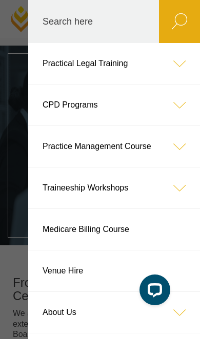  I want to click on a: CPD Programs, so click(114, 105).